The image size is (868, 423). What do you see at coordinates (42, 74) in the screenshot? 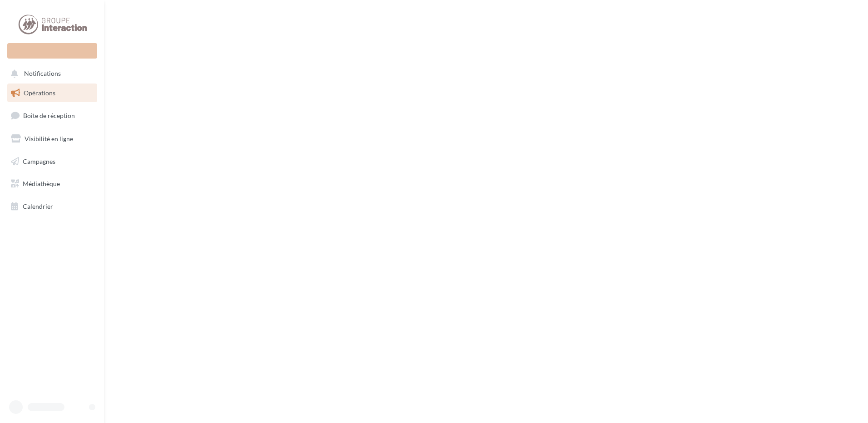
I see `span: Notifications` at bounding box center [42, 74].